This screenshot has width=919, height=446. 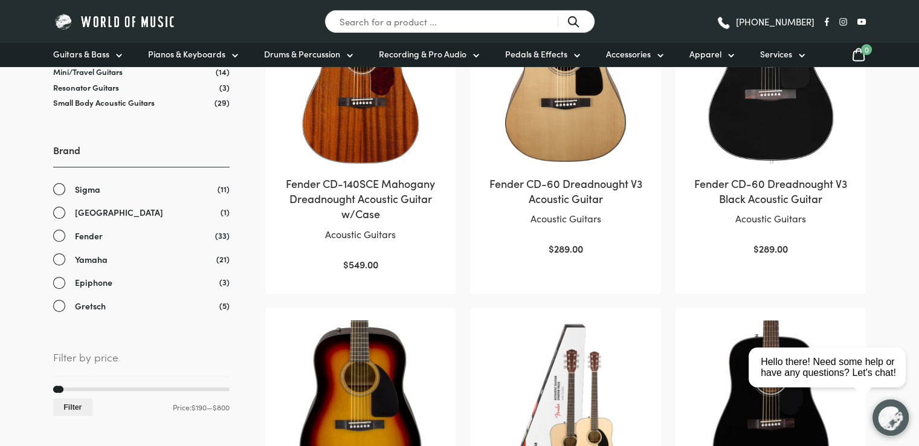 What do you see at coordinates (141, 228) in the screenshot?
I see `div: Brand` at bounding box center [141, 228].